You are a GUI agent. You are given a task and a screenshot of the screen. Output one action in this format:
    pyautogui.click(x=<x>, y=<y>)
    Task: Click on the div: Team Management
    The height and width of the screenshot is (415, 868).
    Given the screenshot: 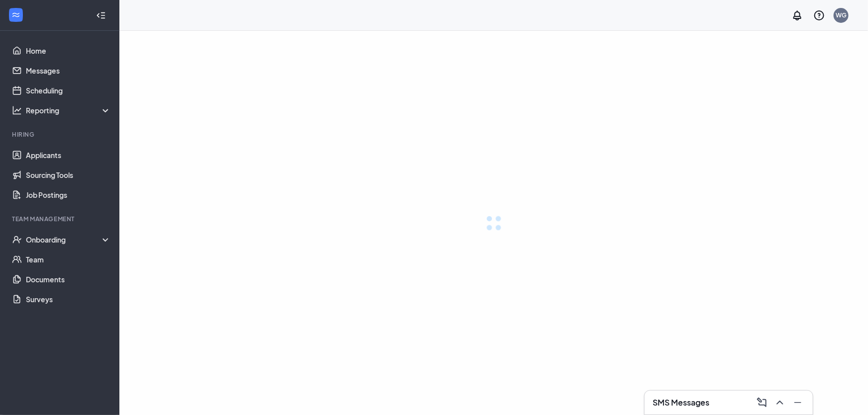 What is the action you would take?
    pyautogui.click(x=61, y=219)
    